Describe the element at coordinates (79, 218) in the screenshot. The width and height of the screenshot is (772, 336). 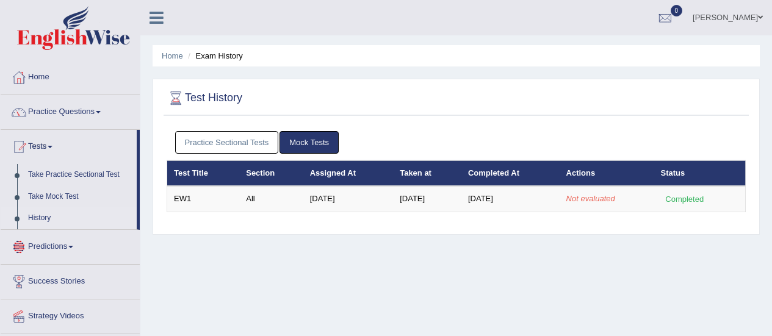
I see `a: History` at that location.